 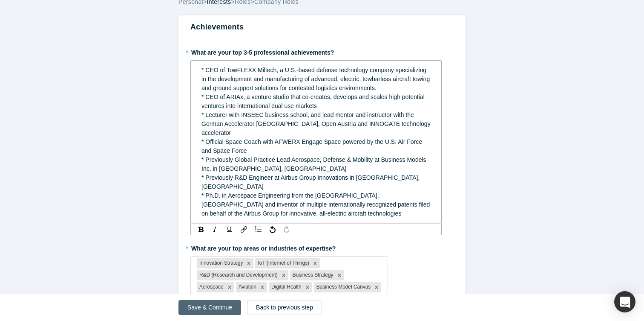 I want to click on span: * Official Space Coach with AFWERX Engage Space powered by the U.S. Air Force and Space Force, so click(x=313, y=146).